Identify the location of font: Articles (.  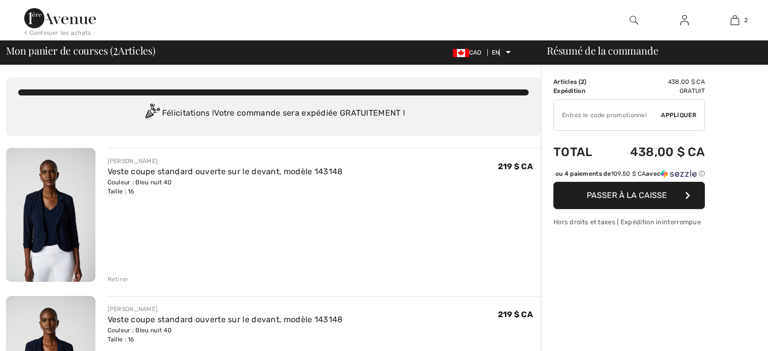
(567, 82).